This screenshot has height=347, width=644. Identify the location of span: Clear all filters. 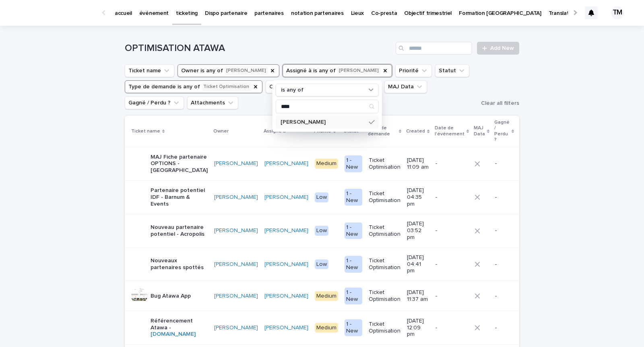
(499, 103).